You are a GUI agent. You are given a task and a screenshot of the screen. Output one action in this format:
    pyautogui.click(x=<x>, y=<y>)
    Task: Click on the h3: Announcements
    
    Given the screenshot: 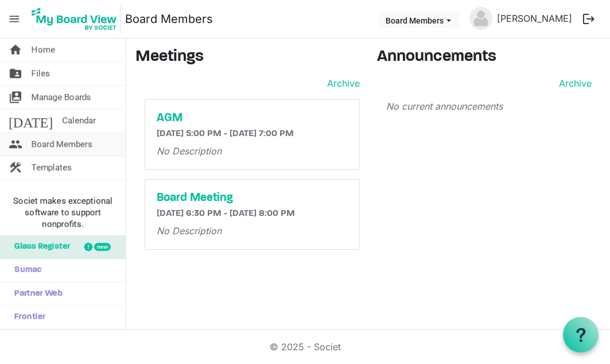 What is the action you would take?
    pyautogui.click(x=489, y=57)
    